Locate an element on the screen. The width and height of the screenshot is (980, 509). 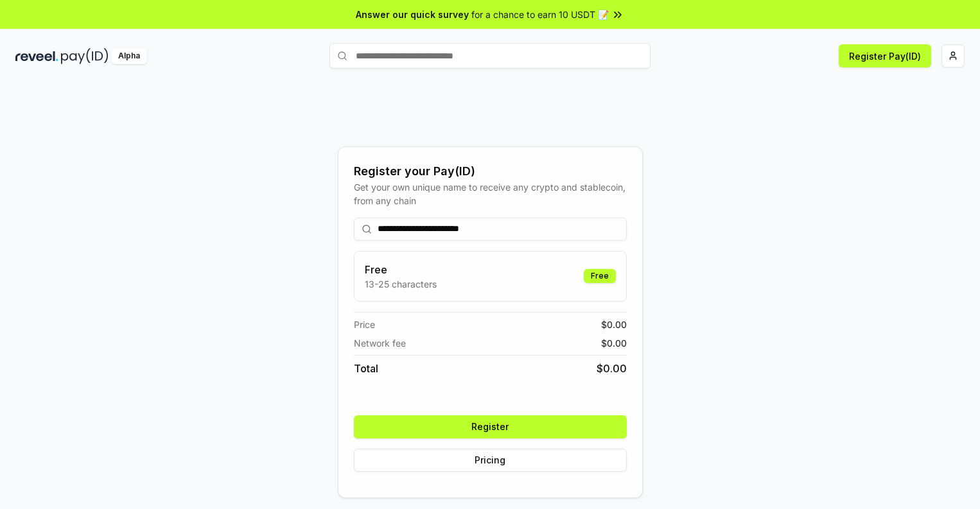
button: Pricing is located at coordinates (490, 460).